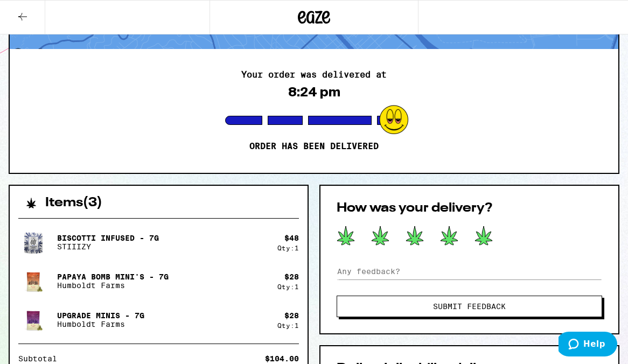 The width and height of the screenshot is (628, 364). I want to click on p: Biscotti Infused - 7g, so click(108, 238).